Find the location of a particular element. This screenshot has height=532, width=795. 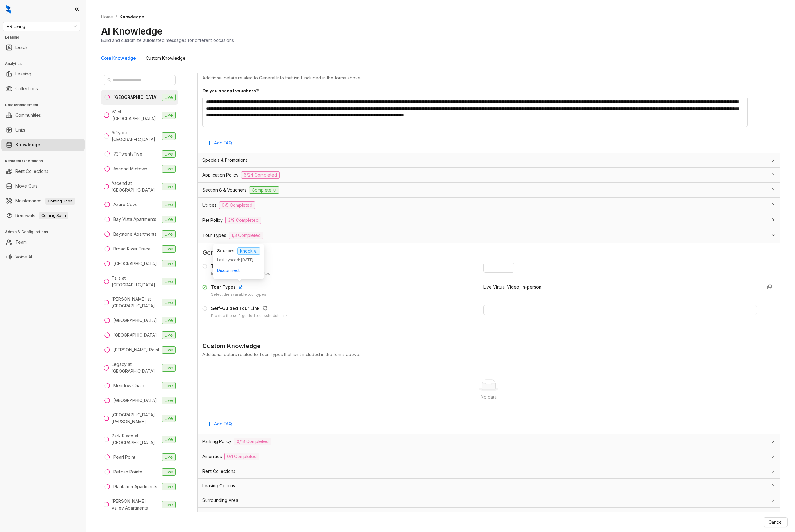

h3: Data Management is located at coordinates (45, 105).